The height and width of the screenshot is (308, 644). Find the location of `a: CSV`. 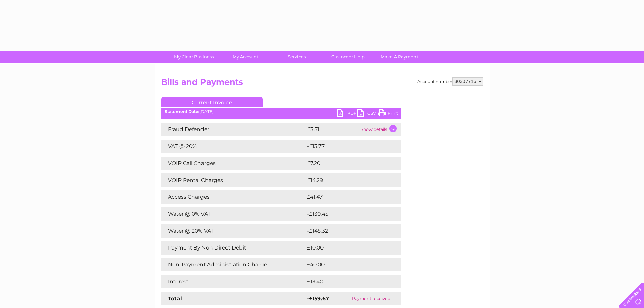

a: CSV is located at coordinates (368, 114).